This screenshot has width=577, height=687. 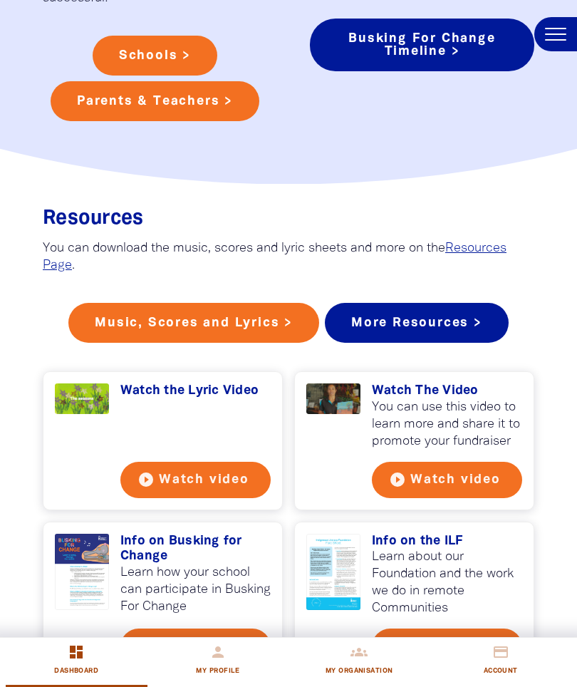 What do you see at coordinates (359, 662) in the screenshot?
I see `a: groupsMy Organisation` at bounding box center [359, 662].